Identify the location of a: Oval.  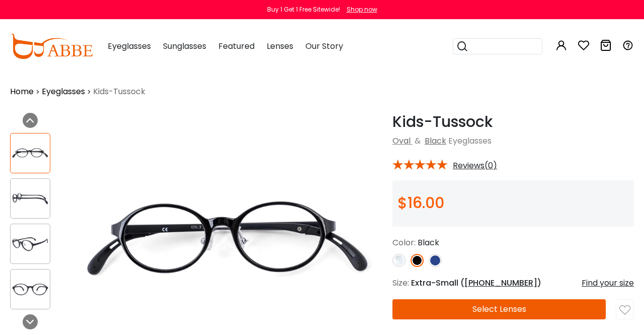
(401, 141).